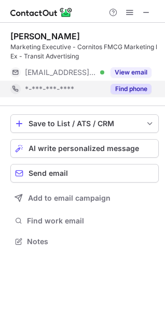 The width and height of the screenshot is (165, 330). Describe the element at coordinates (84, 149) in the screenshot. I see `button: AI write personalized message` at that location.